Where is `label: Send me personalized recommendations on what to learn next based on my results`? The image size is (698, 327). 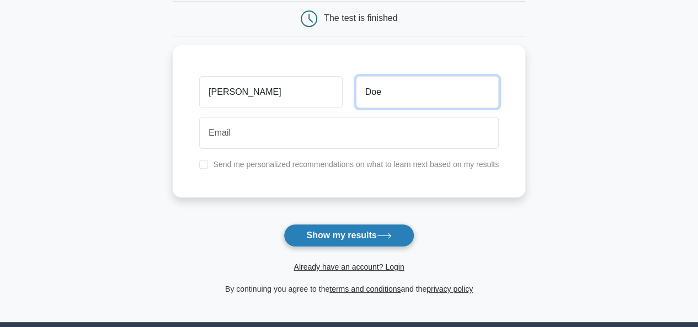 label: Send me personalized recommendations on what to learn next based on my results is located at coordinates (356, 165).